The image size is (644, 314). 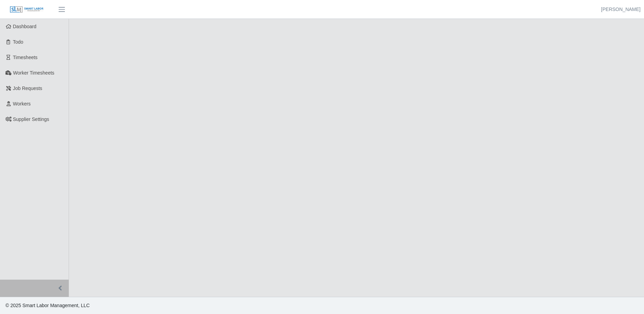 What do you see at coordinates (28, 88) in the screenshot?
I see `span: Job Requests` at bounding box center [28, 88].